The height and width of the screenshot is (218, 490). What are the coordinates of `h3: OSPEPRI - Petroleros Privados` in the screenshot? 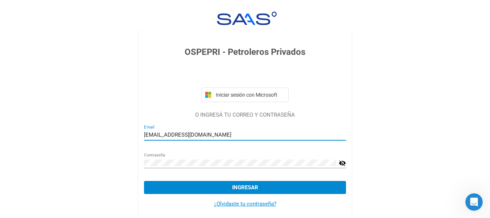 It's located at (245, 52).